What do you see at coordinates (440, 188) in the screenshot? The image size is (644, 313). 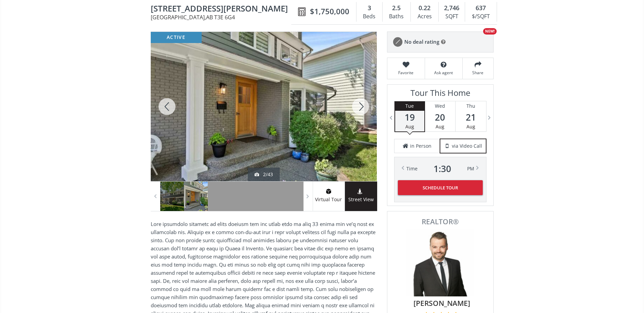 I see `button: Schedule Tour` at bounding box center [440, 188].